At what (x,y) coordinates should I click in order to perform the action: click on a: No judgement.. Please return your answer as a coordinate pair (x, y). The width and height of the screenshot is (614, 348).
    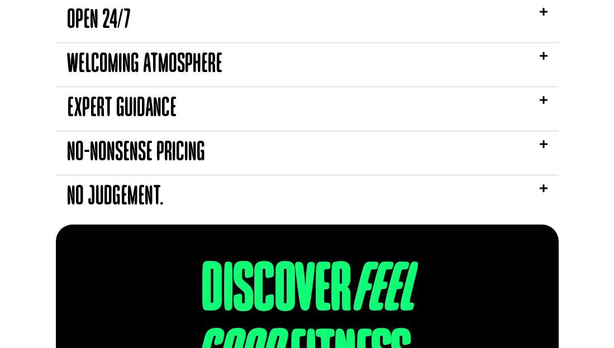
    Looking at the image, I should click on (115, 197).